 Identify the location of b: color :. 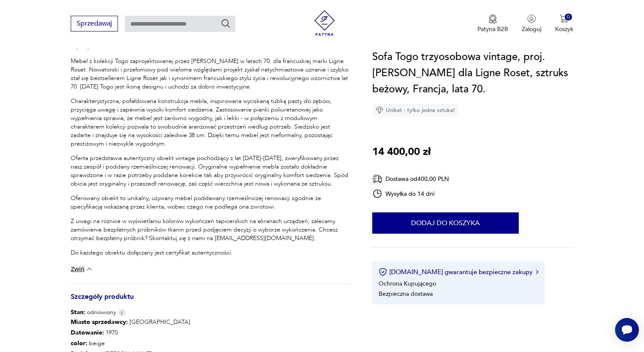
(79, 343).